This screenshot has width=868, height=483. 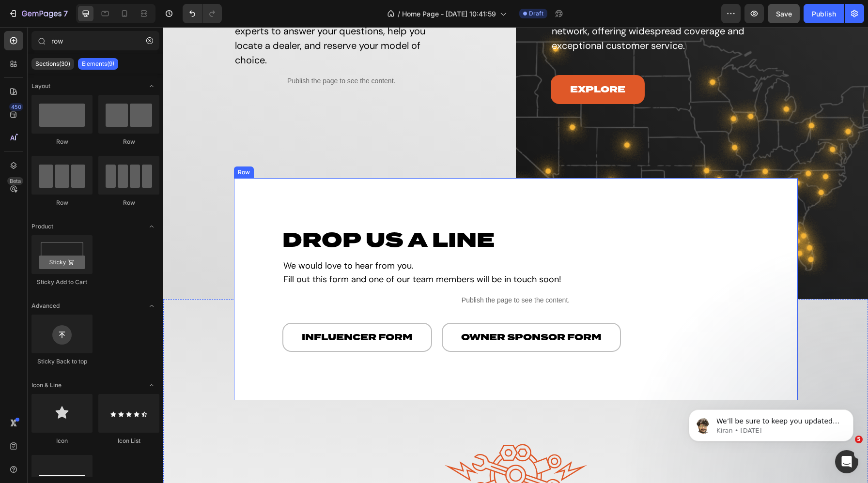 What do you see at coordinates (784, 14) in the screenshot?
I see `span: Save` at bounding box center [784, 14].